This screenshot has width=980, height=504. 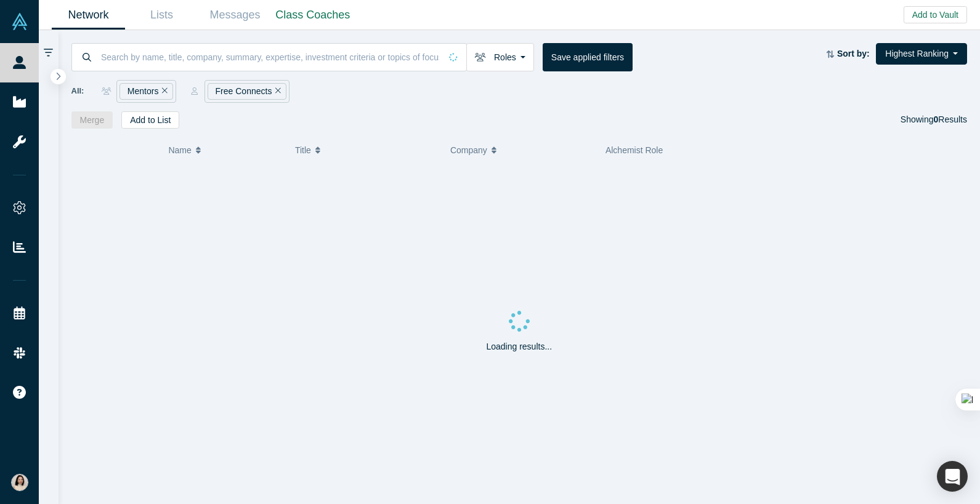 I want to click on button: Highest Ranking, so click(x=922, y=54).